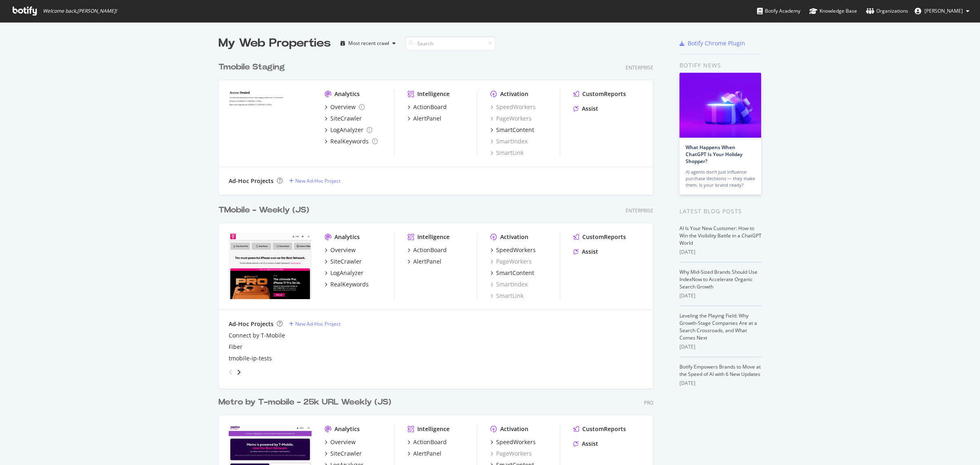  I want to click on a: What Happens When ChatGPT Is Your Holiday Shopper?, so click(714, 154).